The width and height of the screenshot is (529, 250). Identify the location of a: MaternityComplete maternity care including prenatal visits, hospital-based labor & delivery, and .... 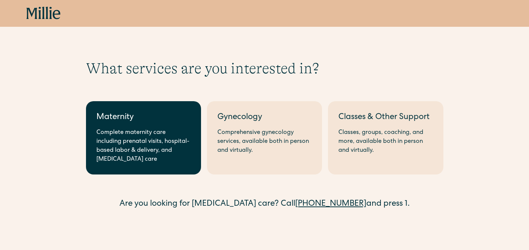
(143, 138).